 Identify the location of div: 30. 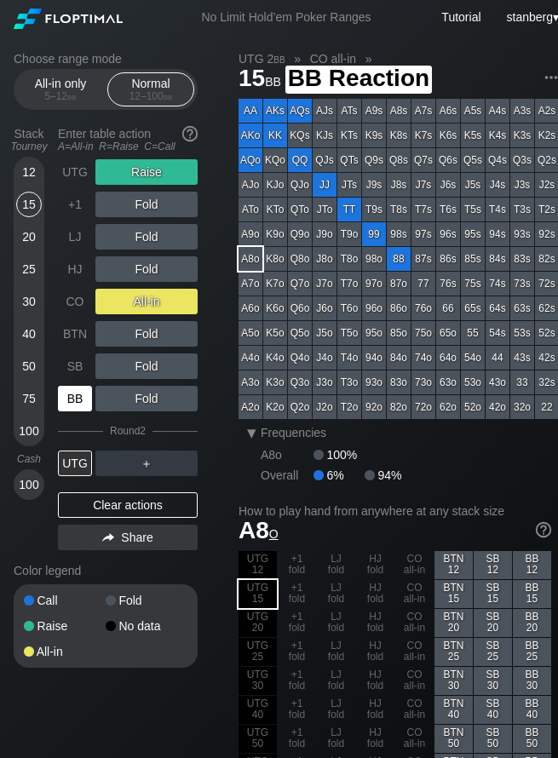
(29, 302).